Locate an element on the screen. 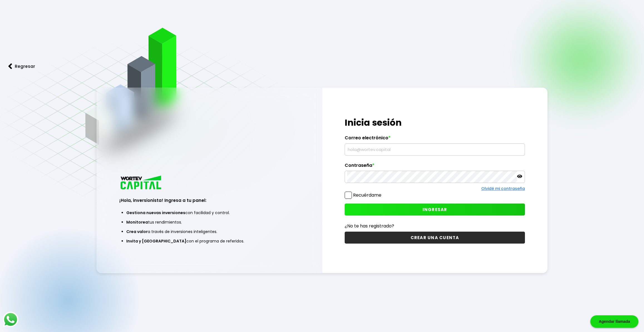 Image resolution: width=644 pixels, height=332 pixels. label: Contraseña is located at coordinates (434, 167).